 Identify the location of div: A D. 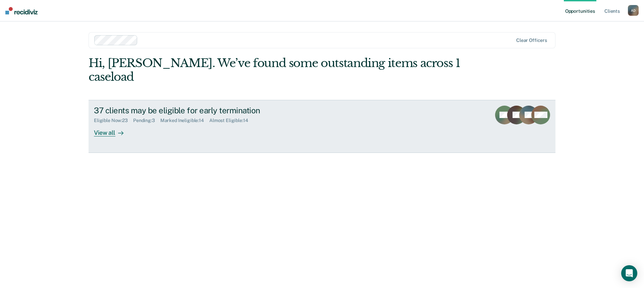
(633, 10).